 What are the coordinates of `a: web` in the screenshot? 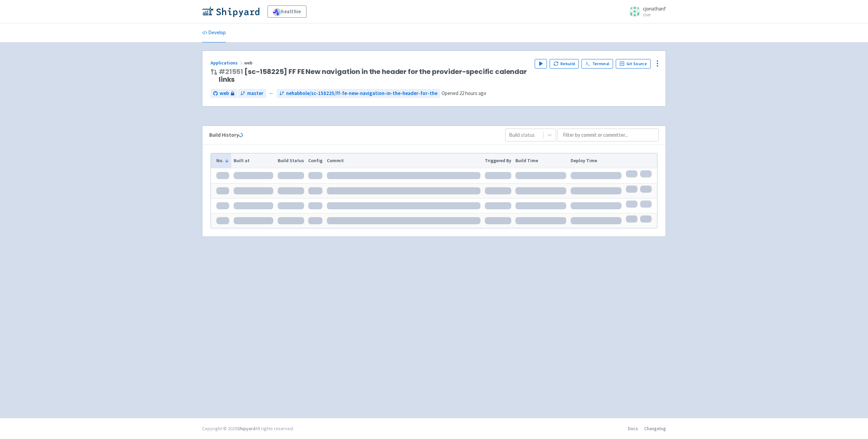 It's located at (224, 93).